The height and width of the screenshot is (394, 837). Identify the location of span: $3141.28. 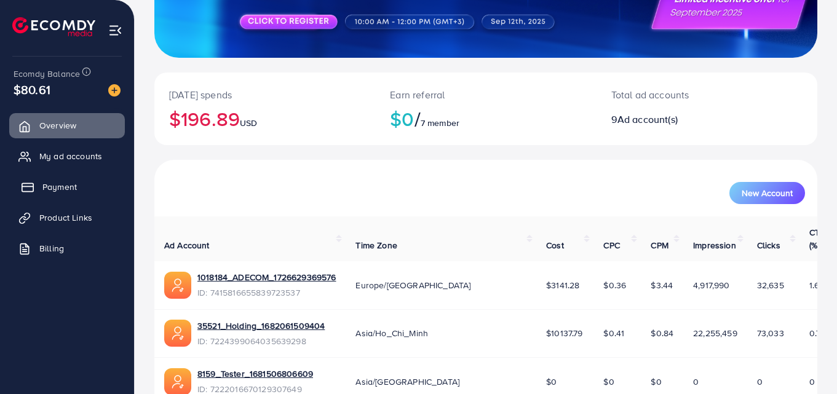
(563, 285).